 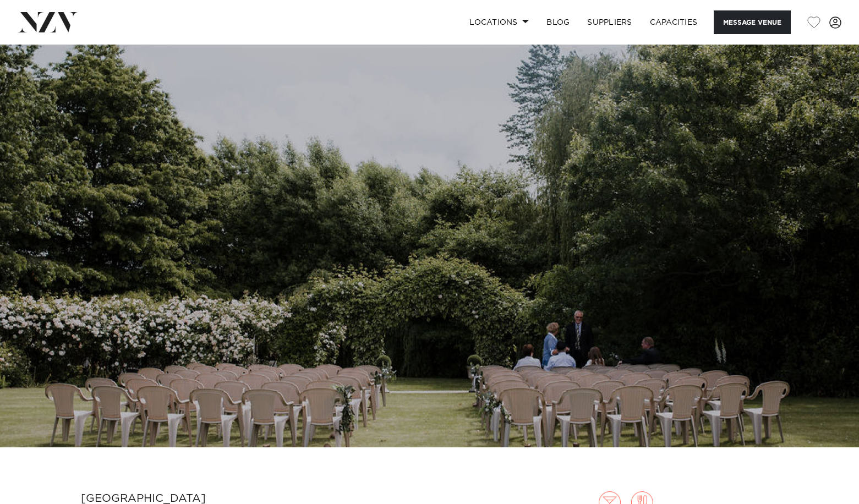 I want to click on a: SUPPLIERS, so click(x=609, y=22).